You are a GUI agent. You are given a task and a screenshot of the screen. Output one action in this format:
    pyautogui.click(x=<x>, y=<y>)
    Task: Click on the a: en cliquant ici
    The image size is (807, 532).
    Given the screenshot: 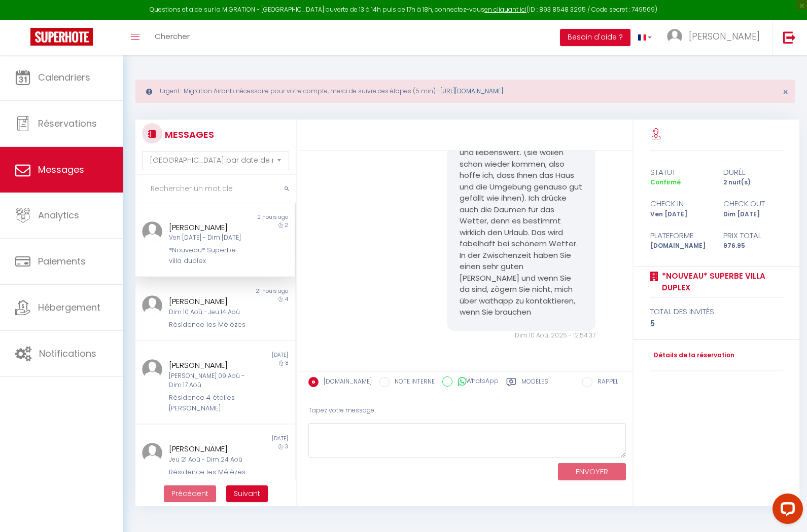 What is the action you would take?
    pyautogui.click(x=505, y=9)
    